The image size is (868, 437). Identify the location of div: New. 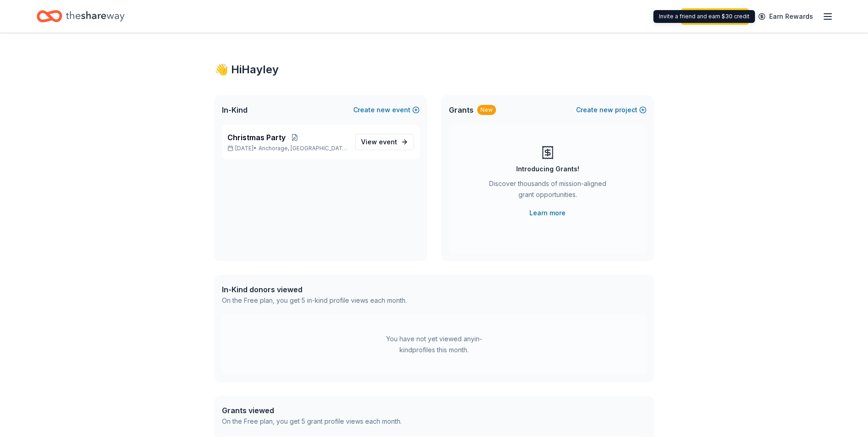
(487, 110).